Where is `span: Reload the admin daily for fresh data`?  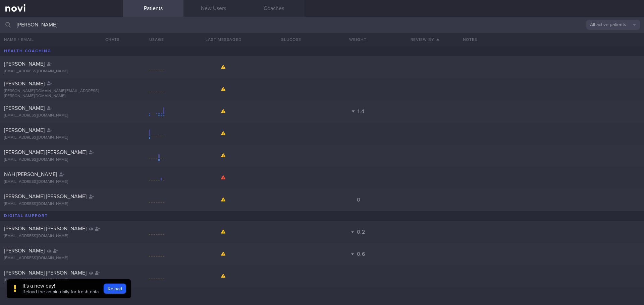
span: Reload the admin daily for fresh data is located at coordinates (60, 292).